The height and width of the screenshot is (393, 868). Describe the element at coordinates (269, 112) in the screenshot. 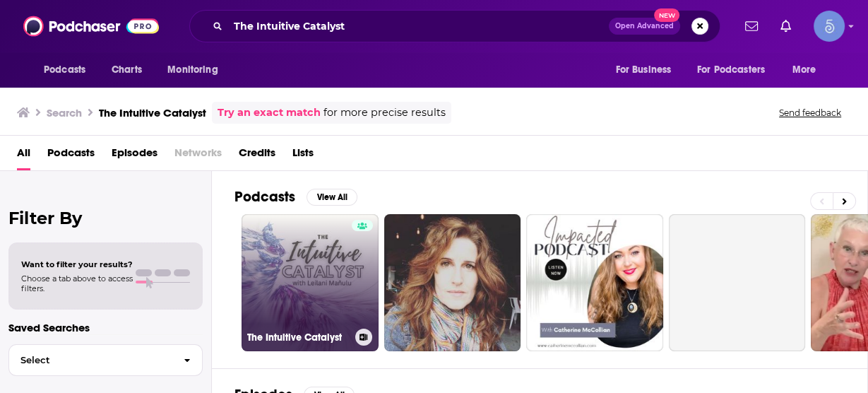

I see `a: Try an exact match` at that location.